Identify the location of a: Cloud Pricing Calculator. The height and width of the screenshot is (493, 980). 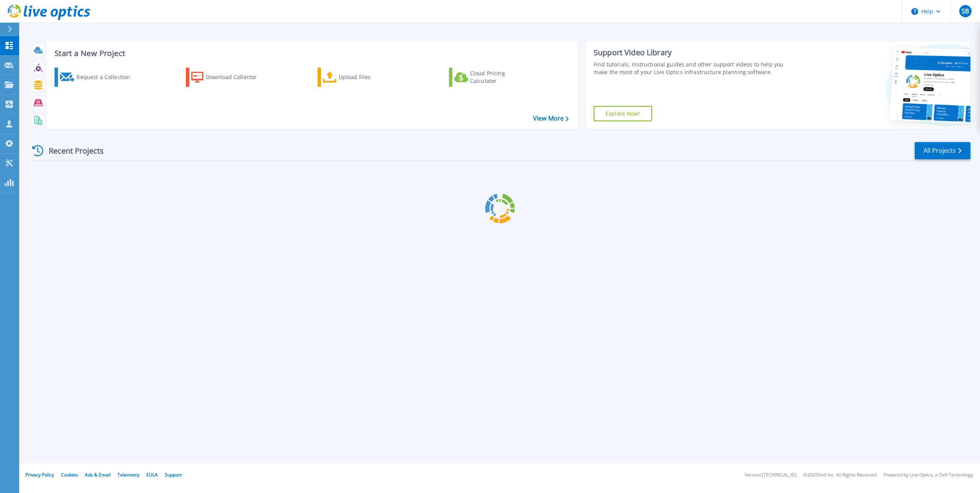
(491, 77).